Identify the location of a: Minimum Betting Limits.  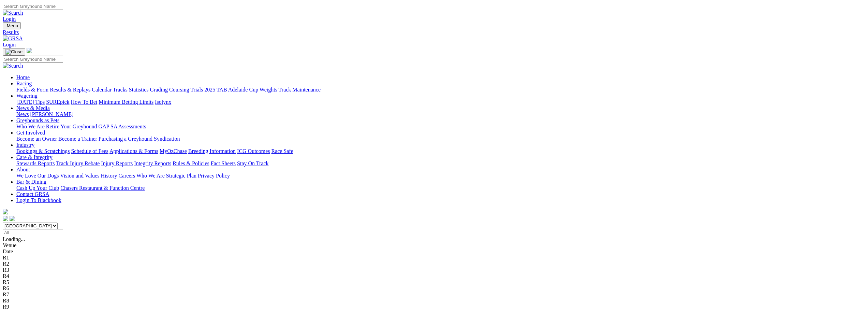
(126, 102).